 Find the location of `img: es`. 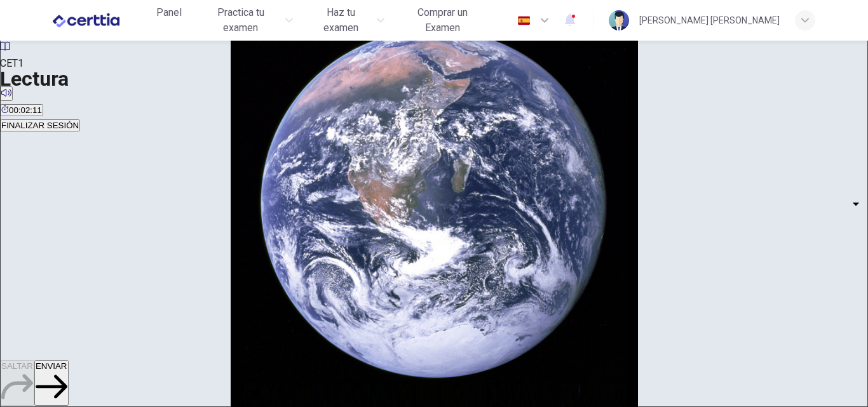

img: es is located at coordinates (524, 20).